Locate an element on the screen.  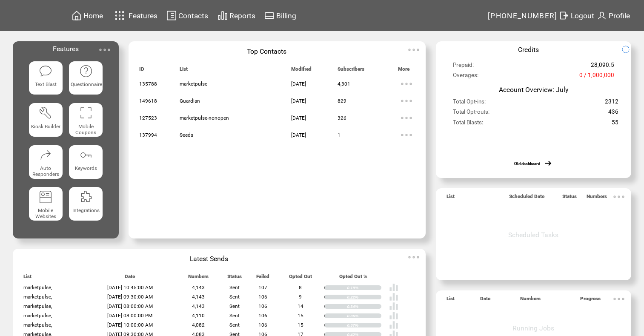
img: mobile-websites.svg is located at coordinates (45, 196).